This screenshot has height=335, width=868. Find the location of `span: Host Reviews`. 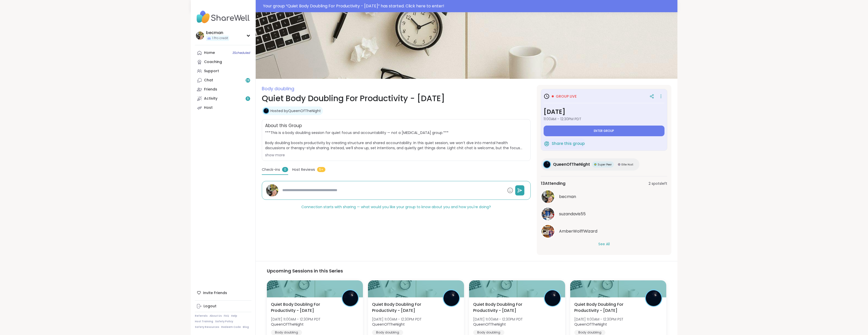

span: Host Reviews is located at coordinates (304, 169).